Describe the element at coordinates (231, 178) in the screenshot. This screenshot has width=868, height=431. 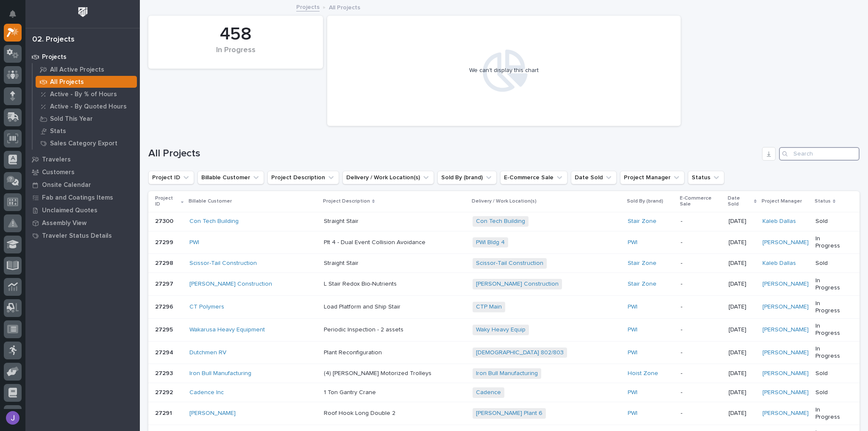
I see `button: Billable Customer` at that location.